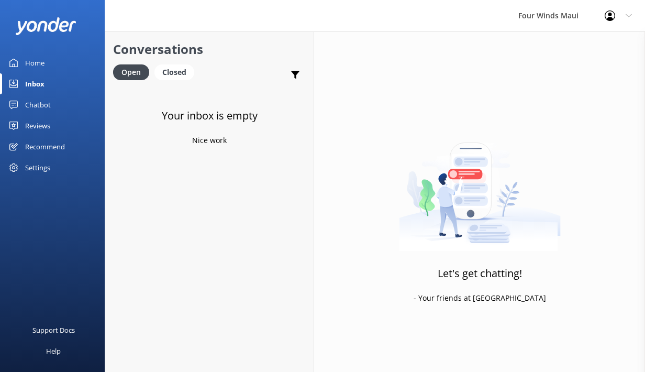  What do you see at coordinates (177, 72) in the screenshot?
I see `a: Closed` at bounding box center [177, 72].